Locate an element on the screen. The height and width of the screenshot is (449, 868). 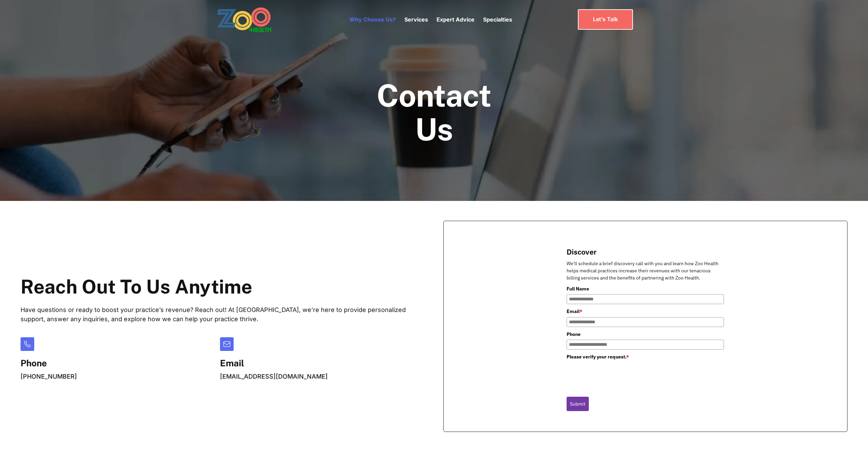
a: Let’s Talk is located at coordinates (605, 19).